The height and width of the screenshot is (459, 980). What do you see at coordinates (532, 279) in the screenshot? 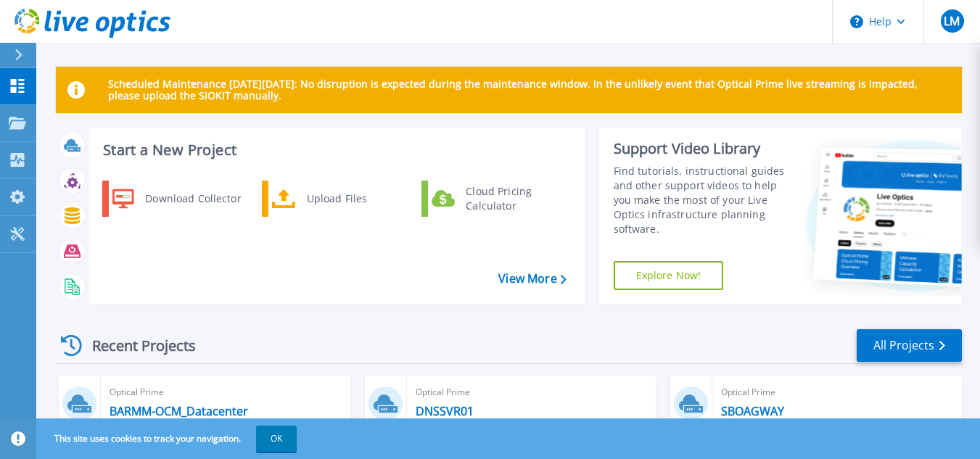
I see `a: View More` at bounding box center [532, 279].